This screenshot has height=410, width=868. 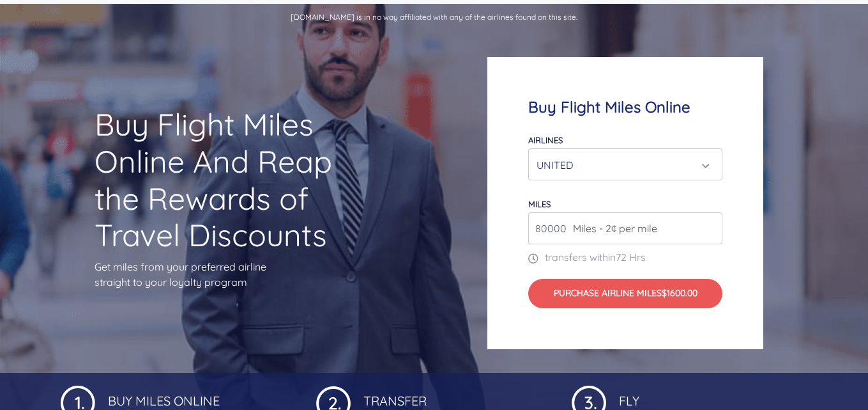 I want to click on h4: Buy Miles Online, so click(x=201, y=395).